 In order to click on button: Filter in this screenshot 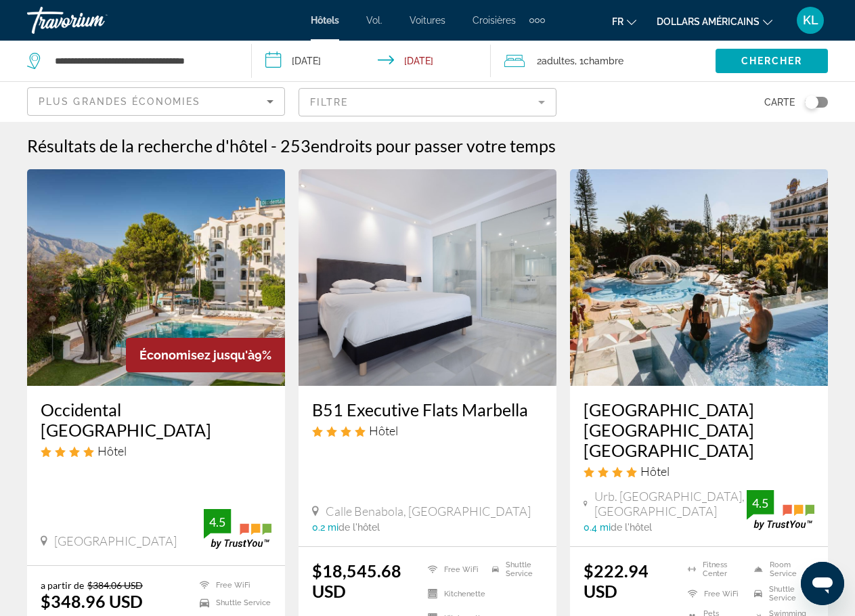, I will do `click(428, 102)`.